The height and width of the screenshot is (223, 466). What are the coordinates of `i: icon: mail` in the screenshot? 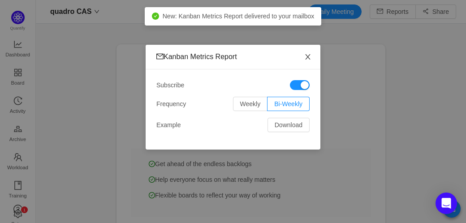 It's located at (160, 56).